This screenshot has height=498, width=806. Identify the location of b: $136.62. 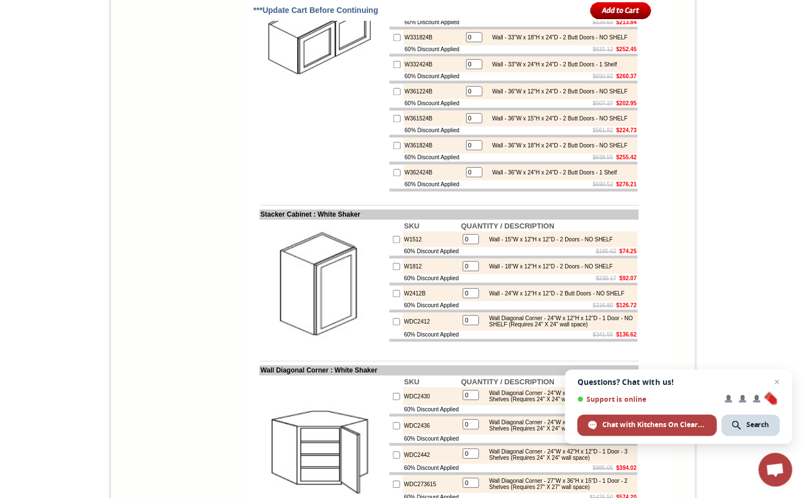
(627, 335).